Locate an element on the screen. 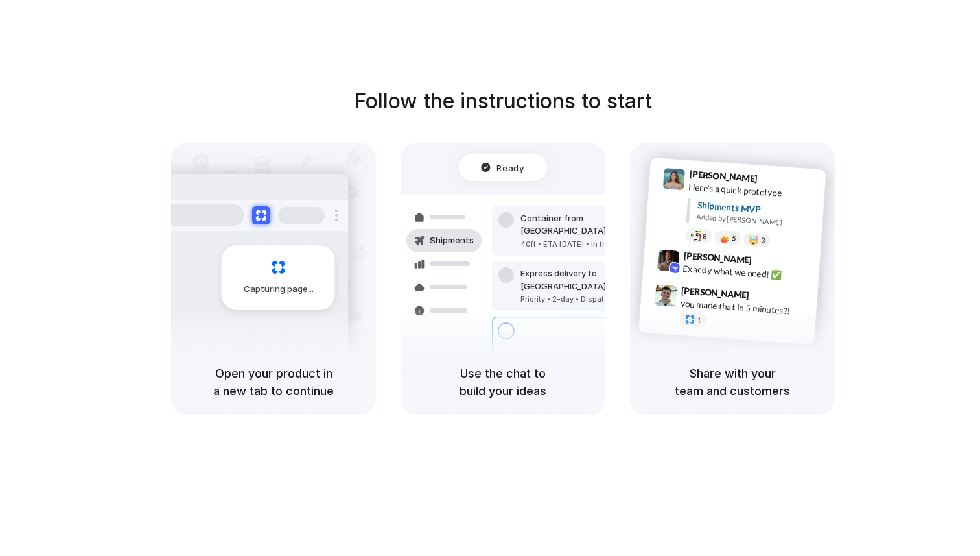  span: 9:41 AM is located at coordinates (775, 181).